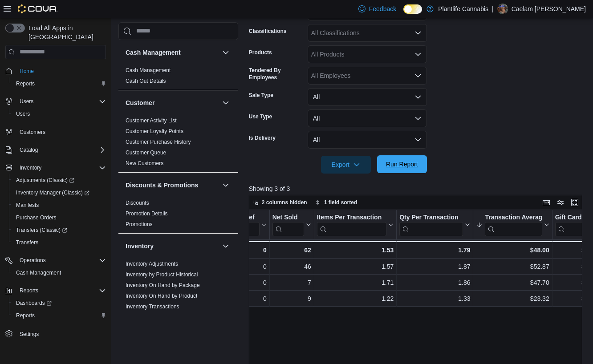  I want to click on span: Transfers, so click(27, 243).